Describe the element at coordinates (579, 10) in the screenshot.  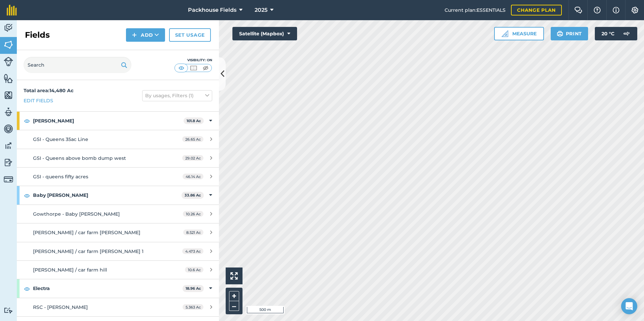
I see `img: Two speech bubbles overlapping with the left bubble in the forefront` at that location.